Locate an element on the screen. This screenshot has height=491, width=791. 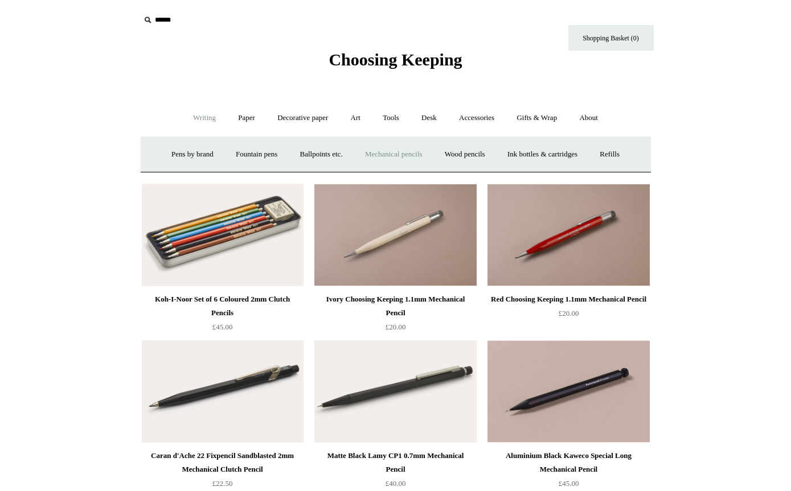
a: Choosing Keeping is located at coordinates (395, 63).